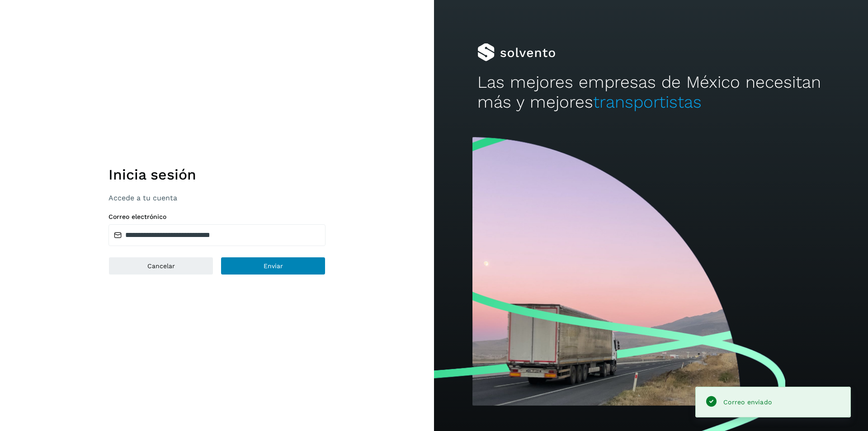 This screenshot has width=868, height=431. What do you see at coordinates (273, 266) in the screenshot?
I see `span: Enviar` at bounding box center [273, 266].